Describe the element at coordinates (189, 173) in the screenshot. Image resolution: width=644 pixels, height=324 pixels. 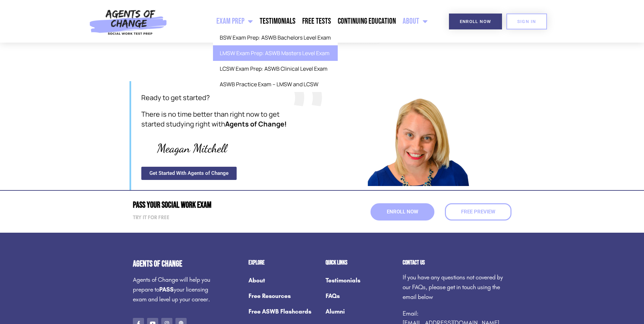
I see `span: Get Started With Agents of Change` at that location.